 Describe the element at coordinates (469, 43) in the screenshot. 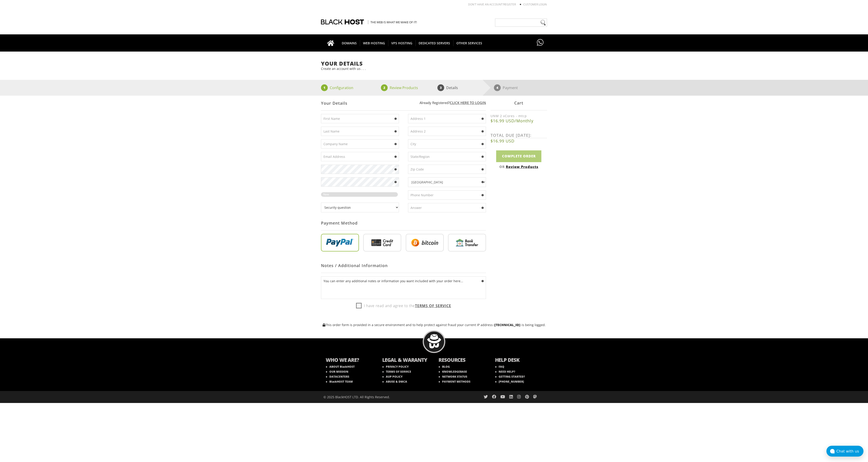

I see `span: OTHER SERVICES` at that location.